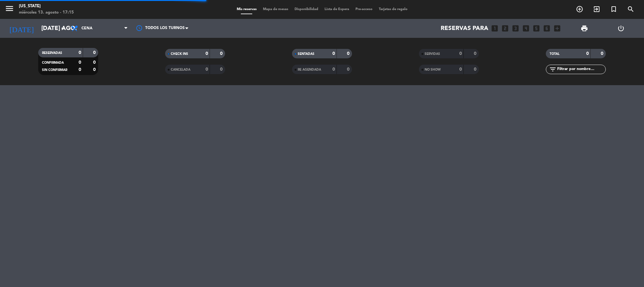  I want to click on span: SERVIDAS, so click(432, 54).